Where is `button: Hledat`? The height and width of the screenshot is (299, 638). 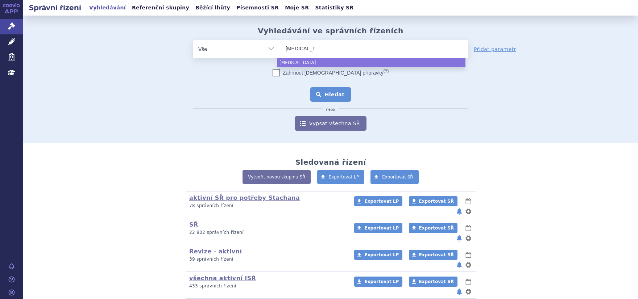 button: Hledat is located at coordinates (331, 95).